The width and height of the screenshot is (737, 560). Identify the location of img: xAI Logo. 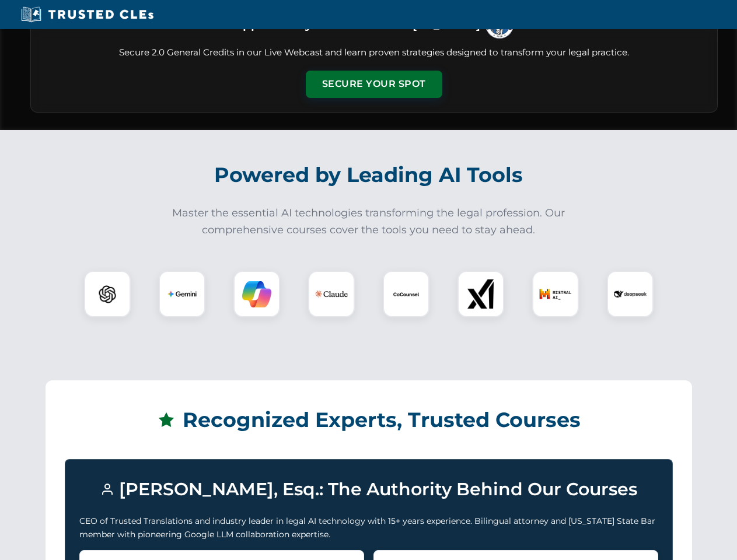
(481, 294).